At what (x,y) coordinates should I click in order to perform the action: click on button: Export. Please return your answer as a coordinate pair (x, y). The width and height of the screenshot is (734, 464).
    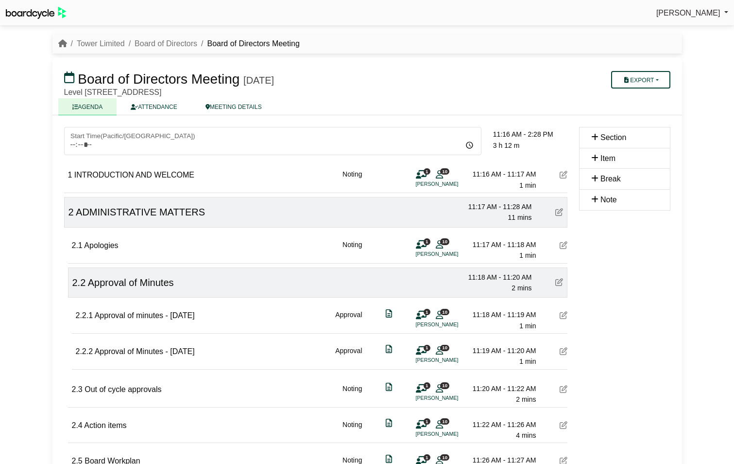
    Looking at the image, I should click on (641, 80).